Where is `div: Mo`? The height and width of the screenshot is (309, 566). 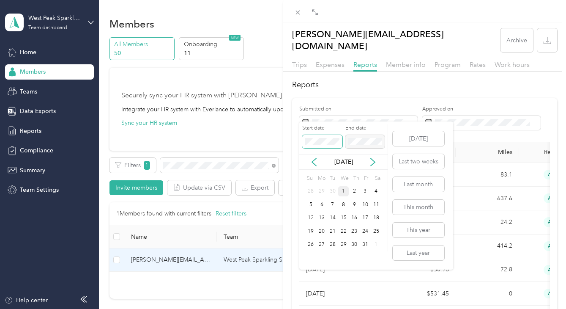 div: Mo is located at coordinates (321, 178).